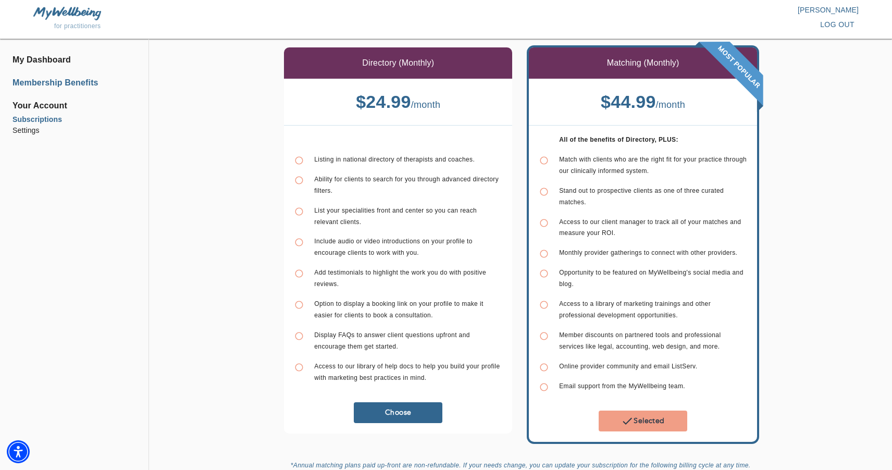 Image resolution: width=892 pixels, height=470 pixels. Describe the element at coordinates (74, 130) in the screenshot. I see `a: Settings` at that location.